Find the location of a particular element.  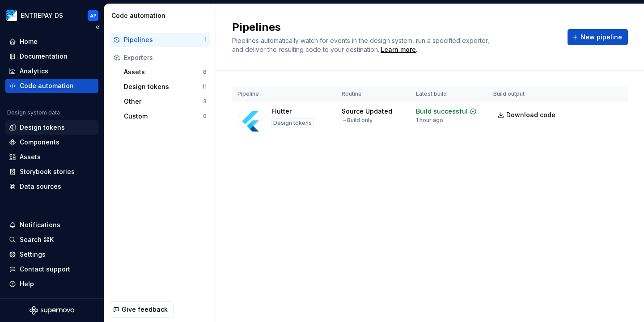

div: Flutter is located at coordinates (281, 112).